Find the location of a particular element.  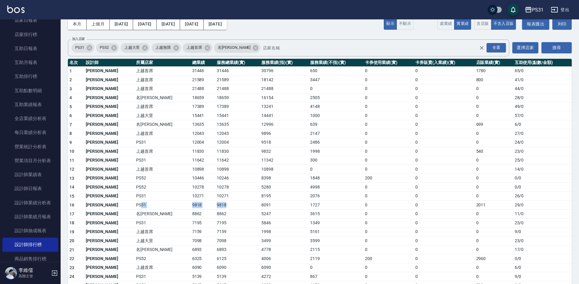

td: 4998 is located at coordinates (336, 187).